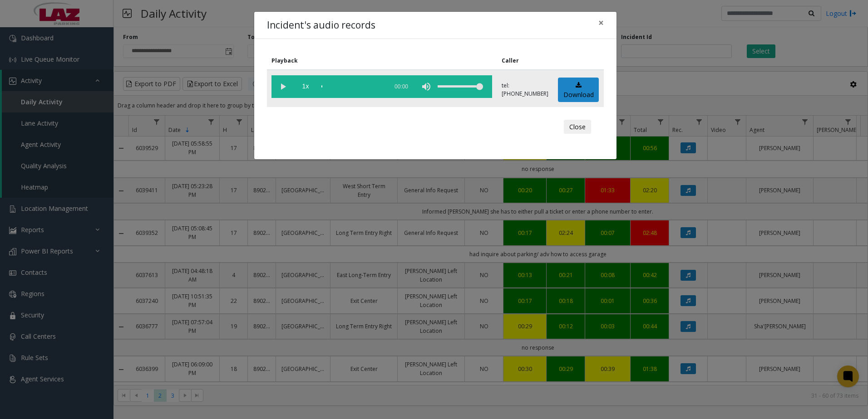  Describe the element at coordinates (381, 61) in the screenshot. I see `th: Playback` at that location.